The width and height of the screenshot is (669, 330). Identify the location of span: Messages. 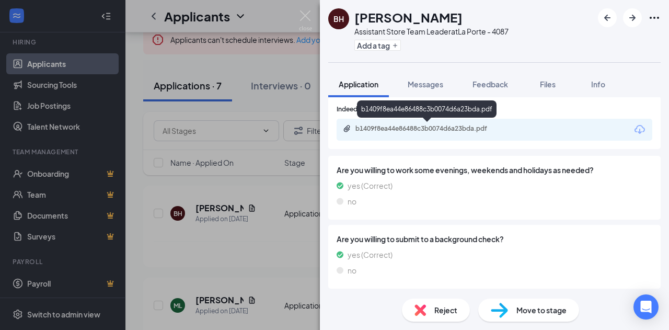
(425, 84).